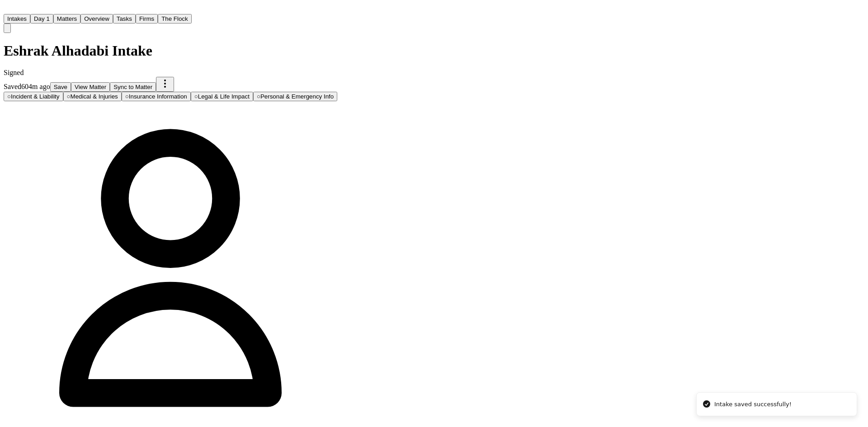 Image resolution: width=868 pixels, height=427 pixels. I want to click on button: Intakes, so click(17, 18).